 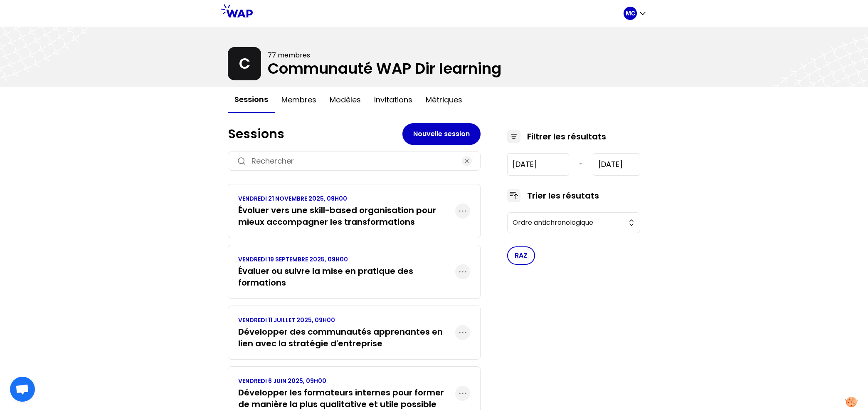 I want to click on button: Invitations, so click(x=393, y=100).